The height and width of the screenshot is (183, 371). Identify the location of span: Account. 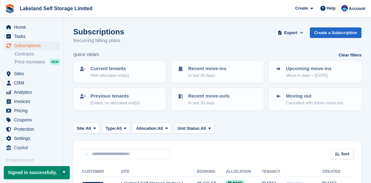
(357, 9).